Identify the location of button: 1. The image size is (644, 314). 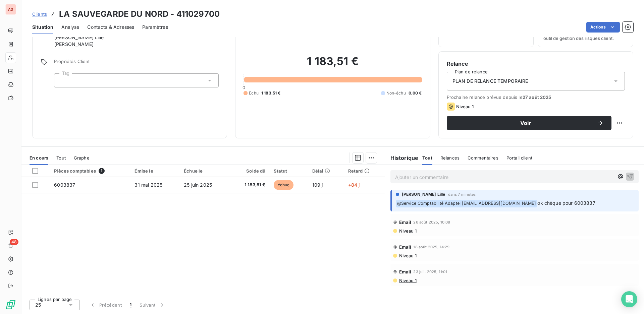
(130, 305).